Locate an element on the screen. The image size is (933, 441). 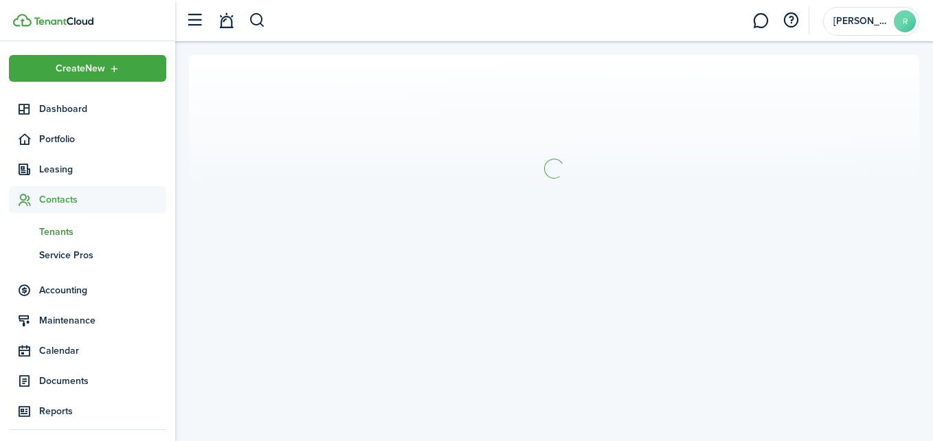
a: Notifications is located at coordinates (226, 21).